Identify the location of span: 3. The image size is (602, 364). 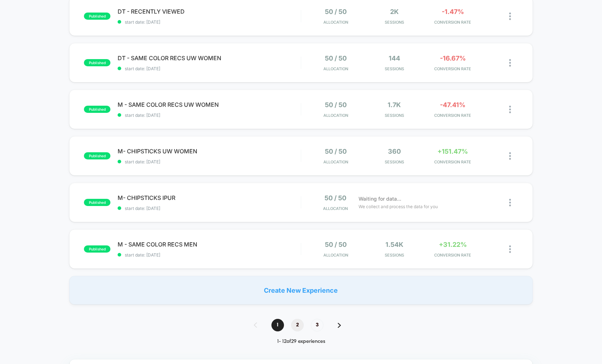
(317, 325).